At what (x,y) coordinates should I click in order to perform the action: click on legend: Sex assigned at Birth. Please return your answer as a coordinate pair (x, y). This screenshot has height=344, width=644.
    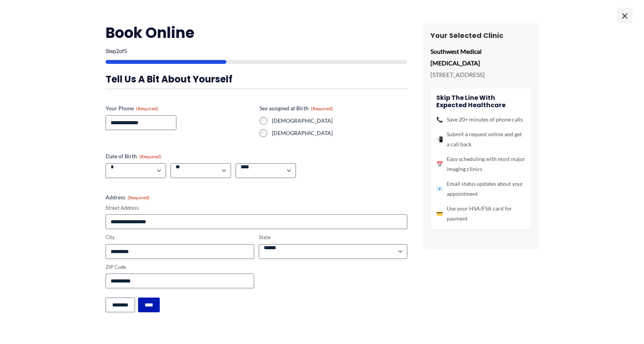
    Looking at the image, I should click on (296, 108).